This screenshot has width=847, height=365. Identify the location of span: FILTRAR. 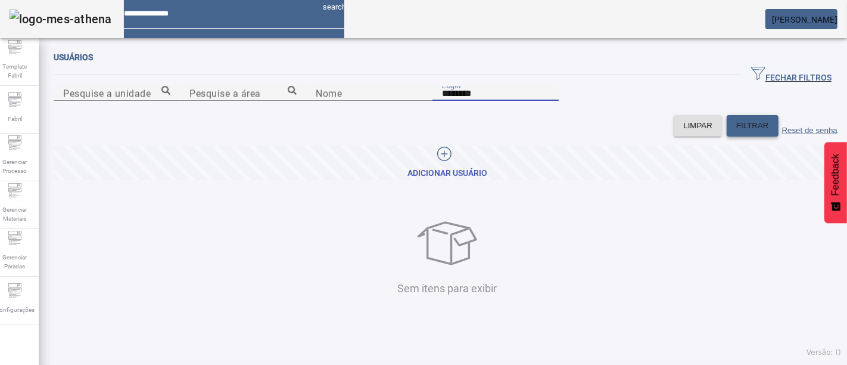
(753, 126).